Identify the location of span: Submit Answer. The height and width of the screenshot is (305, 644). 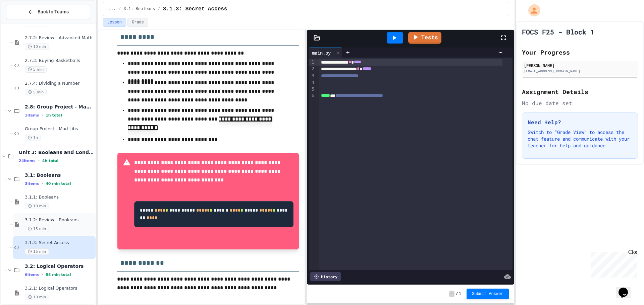
(487, 294).